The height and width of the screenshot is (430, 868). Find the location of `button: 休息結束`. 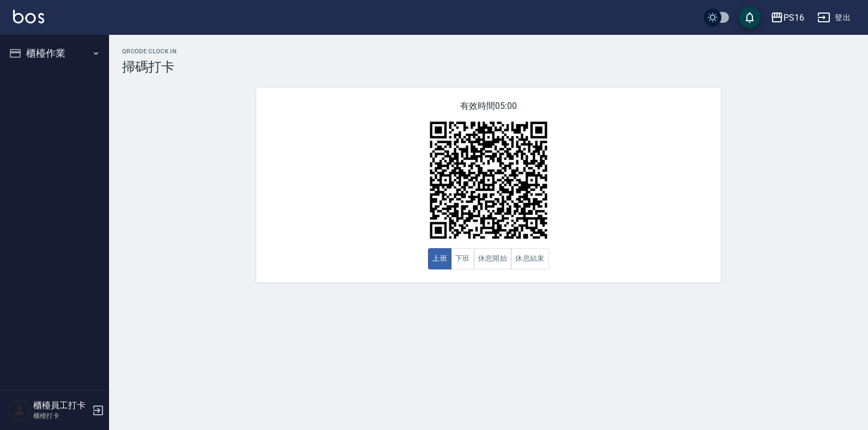

button: 休息結束 is located at coordinates (530, 259).